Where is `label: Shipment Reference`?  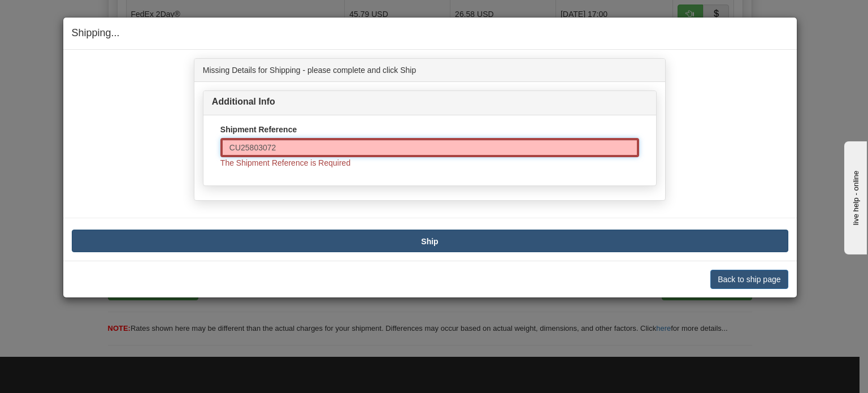
label: Shipment Reference is located at coordinates (259, 130).